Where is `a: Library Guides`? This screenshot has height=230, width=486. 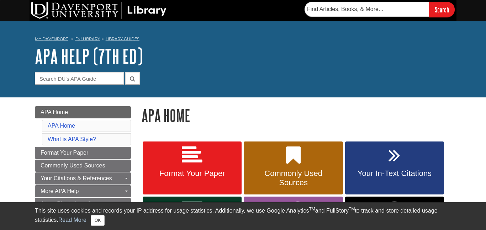
a: Library Guides is located at coordinates (122, 39).